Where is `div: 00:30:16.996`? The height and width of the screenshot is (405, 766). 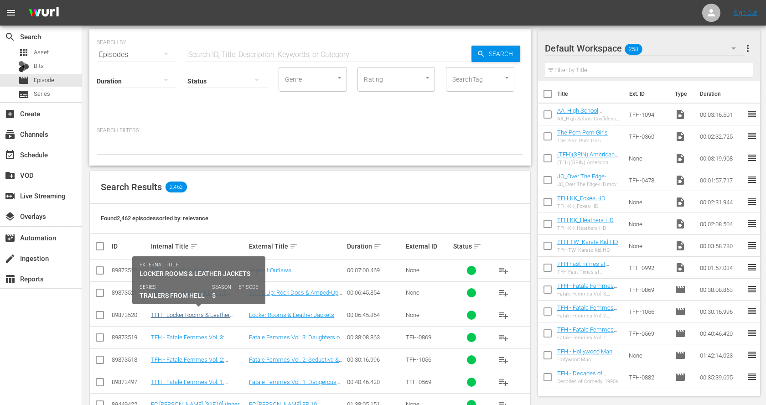 div: 00:30:16.996 is located at coordinates (375, 359).